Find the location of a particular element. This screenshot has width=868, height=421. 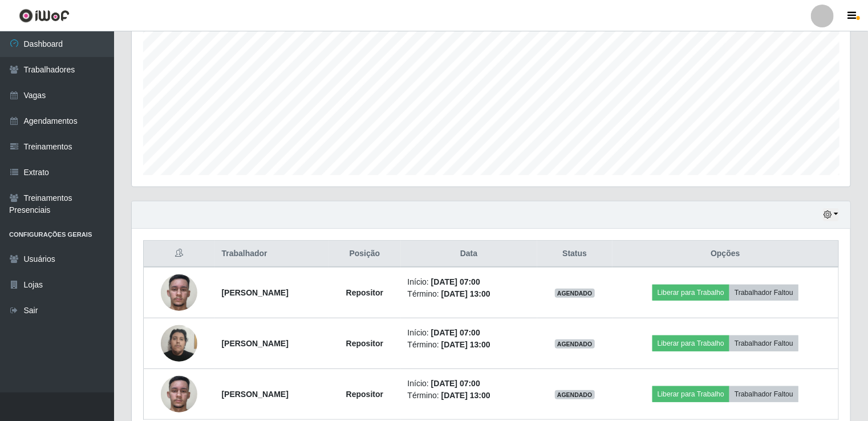

th: Status is located at coordinates (575, 254).